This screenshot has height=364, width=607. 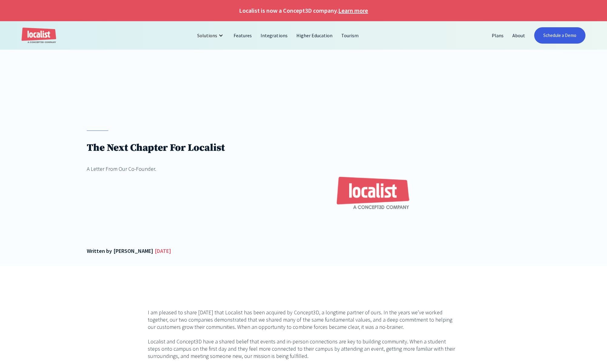 I want to click on a: Higher Education, so click(x=315, y=36).